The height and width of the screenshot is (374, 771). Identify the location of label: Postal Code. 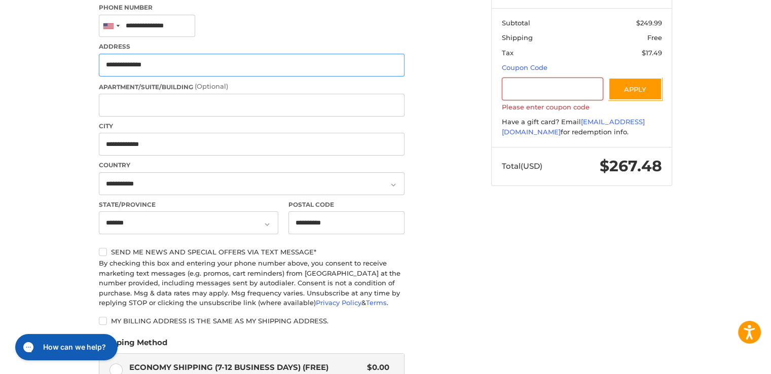
(347, 205).